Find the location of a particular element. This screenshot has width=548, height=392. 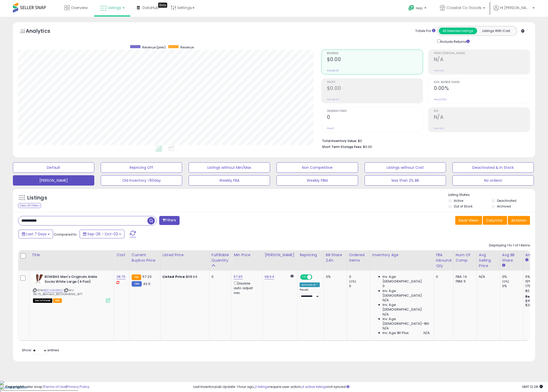

button: All Selected Listings is located at coordinates (458, 31).